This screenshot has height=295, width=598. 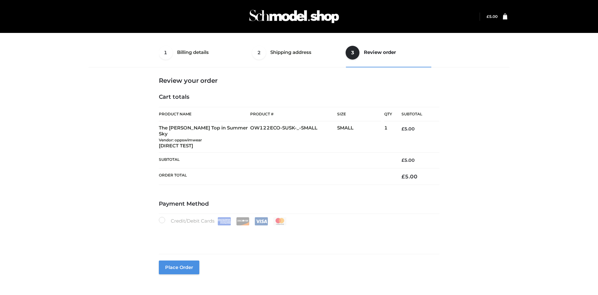 What do you see at coordinates (388, 114) in the screenshot?
I see `th: Qty` at bounding box center [388, 114].